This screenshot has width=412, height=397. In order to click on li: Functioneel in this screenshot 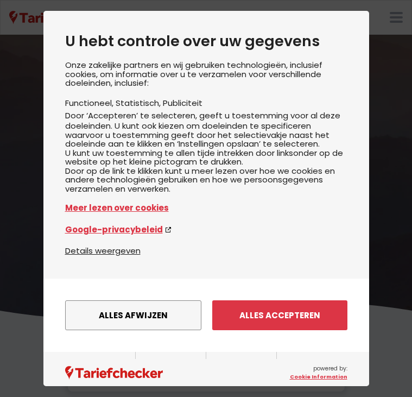, I will do `click(90, 103)`.